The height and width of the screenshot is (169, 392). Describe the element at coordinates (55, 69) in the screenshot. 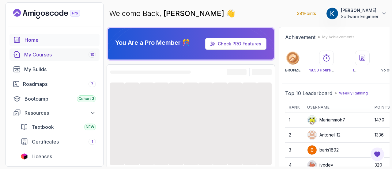

I see `a: builds` at that location.